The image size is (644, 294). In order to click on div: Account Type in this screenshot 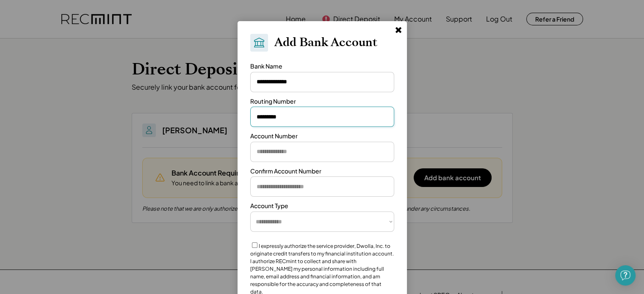, I will do `click(269, 206)`.